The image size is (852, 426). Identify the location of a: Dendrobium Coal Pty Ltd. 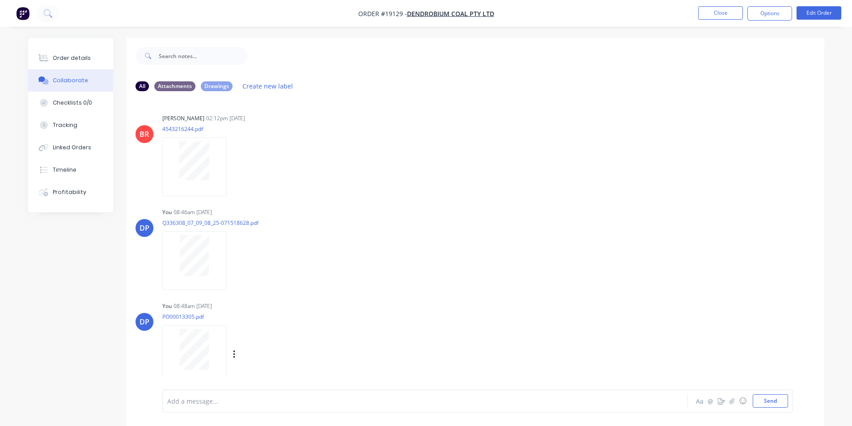
(451, 13).